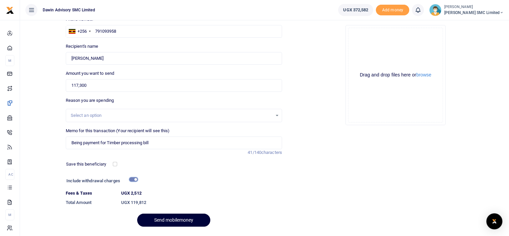 Image resolution: width=509 pixels, height=236 pixels. Describe the element at coordinates (174, 85) in the screenshot. I see `input: UGX` at that location.